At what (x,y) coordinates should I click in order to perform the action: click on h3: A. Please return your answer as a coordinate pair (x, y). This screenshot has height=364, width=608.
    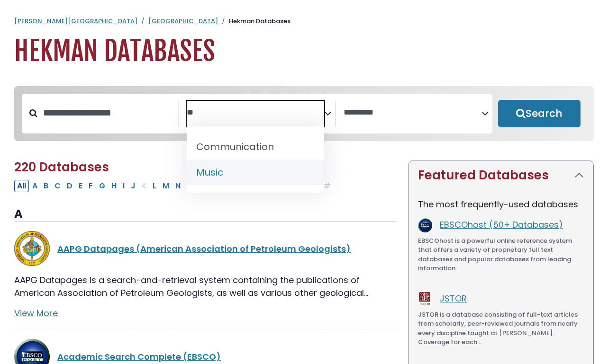
    Looking at the image, I should click on (205, 214).